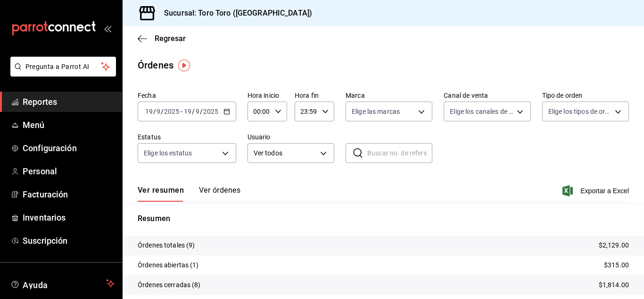  Describe the element at coordinates (69, 217) in the screenshot. I see `span: Inventarios` at that location.